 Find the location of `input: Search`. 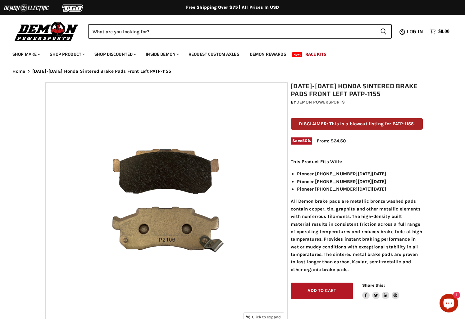

input: Search is located at coordinates (232, 31).